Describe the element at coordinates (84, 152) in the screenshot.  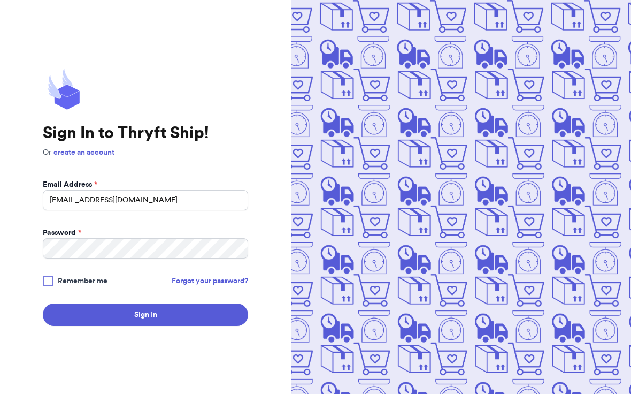
I see `a: create an account` at that location.